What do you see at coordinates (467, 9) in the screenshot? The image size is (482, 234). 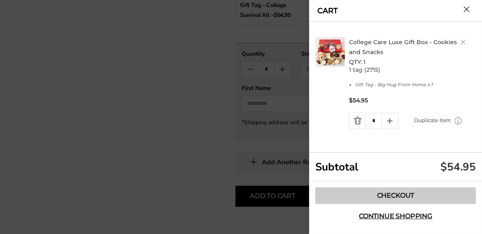 I see `button: Close cart` at bounding box center [467, 9].